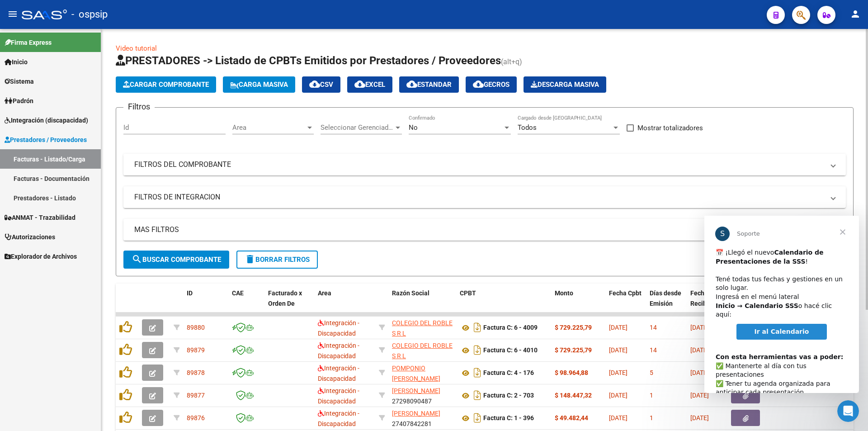 Image resolution: width=868 pixels, height=431 pixels. Describe the element at coordinates (189, 293) in the screenshot. I see `span: ID` at that location.